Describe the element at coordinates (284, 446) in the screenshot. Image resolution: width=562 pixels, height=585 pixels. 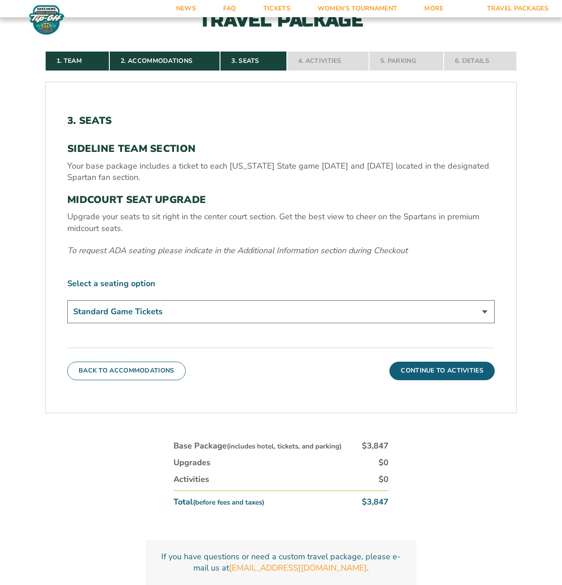
I see `small: (includes hotel, tickets, and parking)` at that location.